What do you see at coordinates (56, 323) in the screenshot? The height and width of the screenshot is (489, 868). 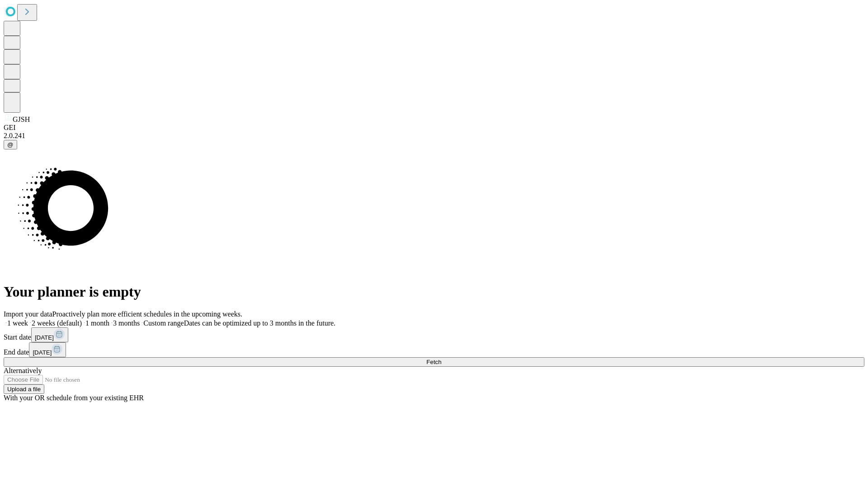 I see `span: 2 weeks (default)` at bounding box center [56, 323].